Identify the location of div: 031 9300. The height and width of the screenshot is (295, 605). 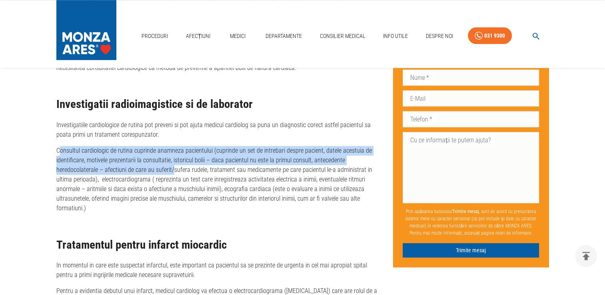
(494, 36).